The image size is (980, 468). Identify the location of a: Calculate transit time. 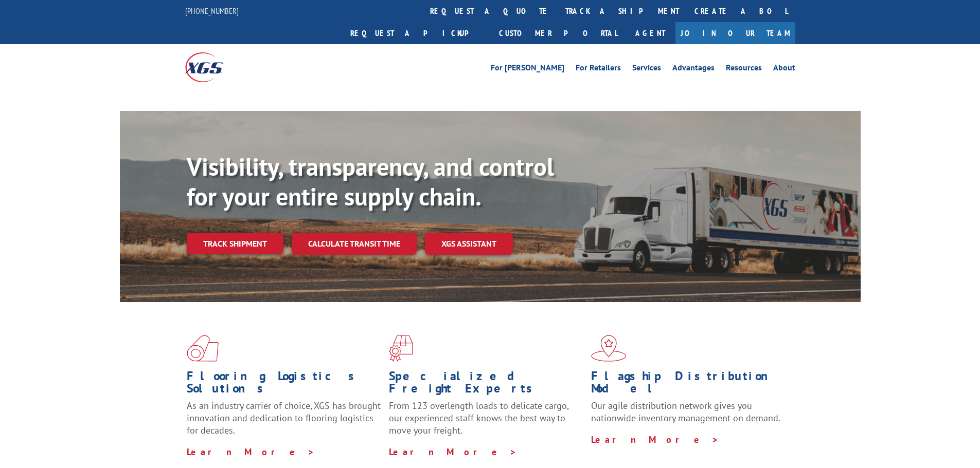
(354, 244).